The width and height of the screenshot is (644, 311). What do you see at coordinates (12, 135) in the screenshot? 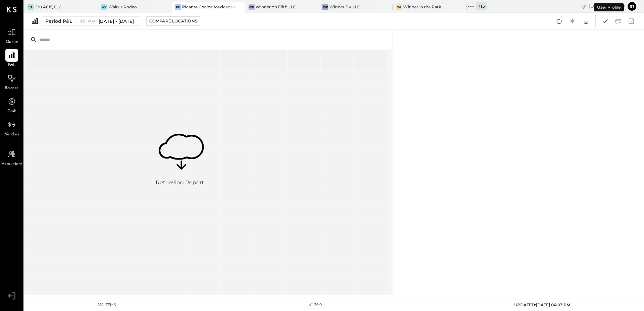
I see `span: Vendors` at bounding box center [12, 135].